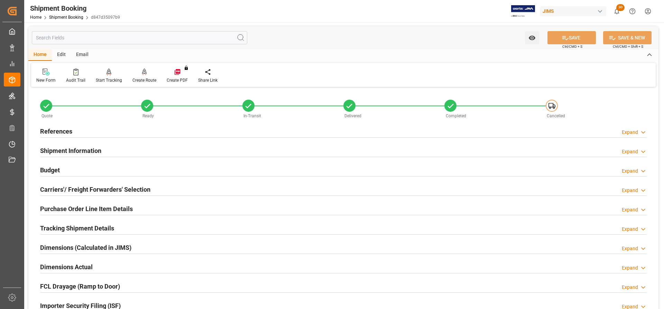 This screenshot has height=309, width=664. Describe the element at coordinates (627, 38) in the screenshot. I see `button: SAVE & NEW` at that location.